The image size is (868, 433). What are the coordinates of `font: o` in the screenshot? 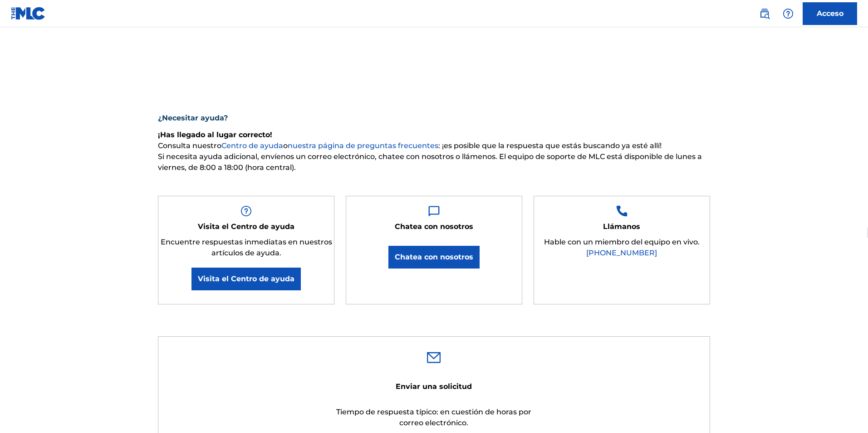 It's located at (285, 145).